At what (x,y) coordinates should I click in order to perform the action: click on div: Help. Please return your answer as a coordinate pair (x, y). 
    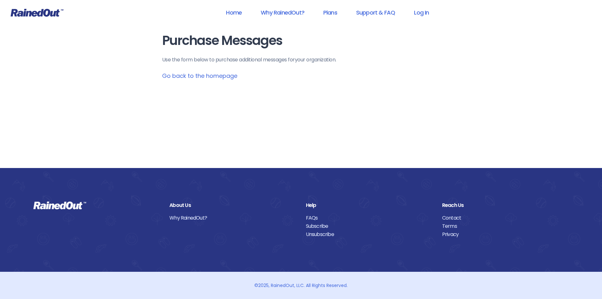
    Looking at the image, I should click on (369, 205).